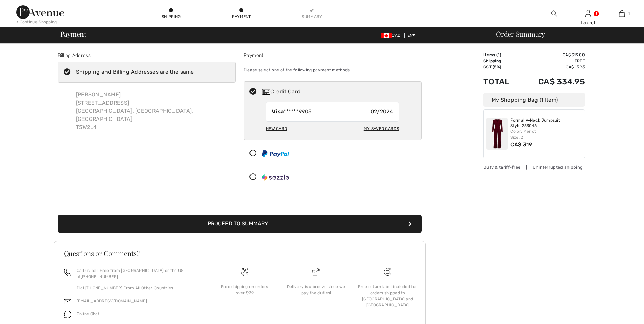 The height and width of the screenshot is (324, 644). I want to click on img: Sezzle, so click(276, 178).